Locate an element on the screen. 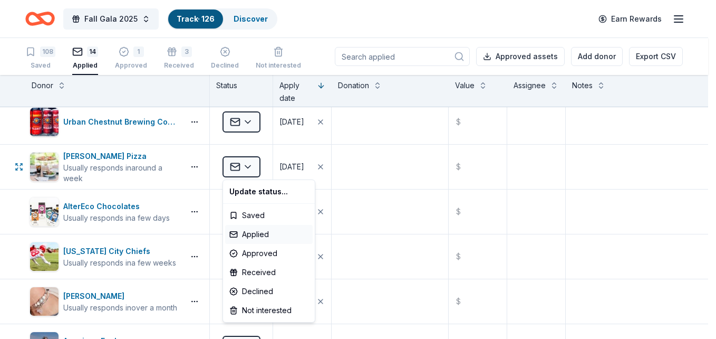  div: Saved is located at coordinates (269, 215).